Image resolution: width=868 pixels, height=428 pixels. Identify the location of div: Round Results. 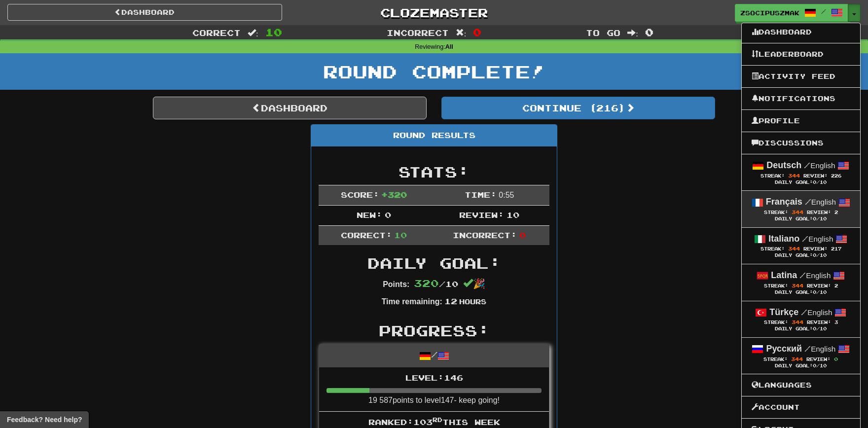
(434, 136).